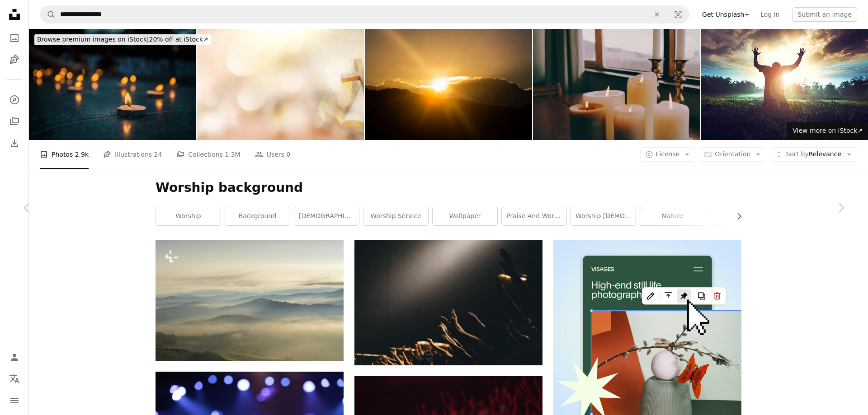  Describe the element at coordinates (92, 39) in the screenshot. I see `span: Browse premium images on iStock |` at that location.